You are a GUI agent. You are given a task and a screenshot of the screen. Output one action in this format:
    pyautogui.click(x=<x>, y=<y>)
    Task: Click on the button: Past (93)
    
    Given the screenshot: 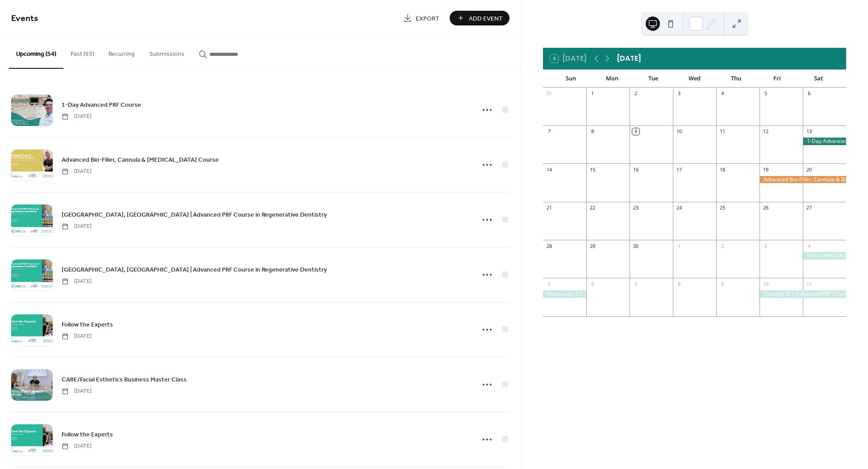 What is the action you would take?
    pyautogui.click(x=82, y=51)
    